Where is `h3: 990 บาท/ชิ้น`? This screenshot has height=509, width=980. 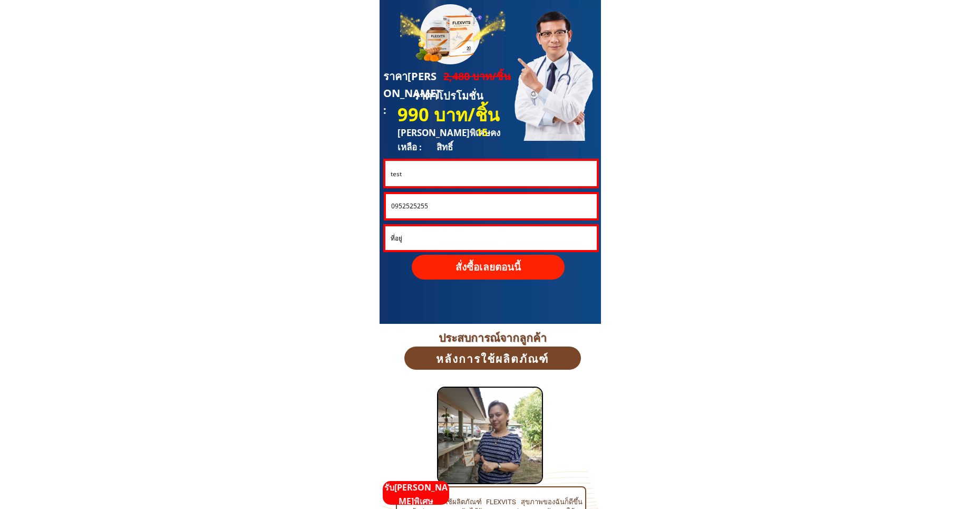 h3: 990 บาท/ชิ้น is located at coordinates (450, 114).